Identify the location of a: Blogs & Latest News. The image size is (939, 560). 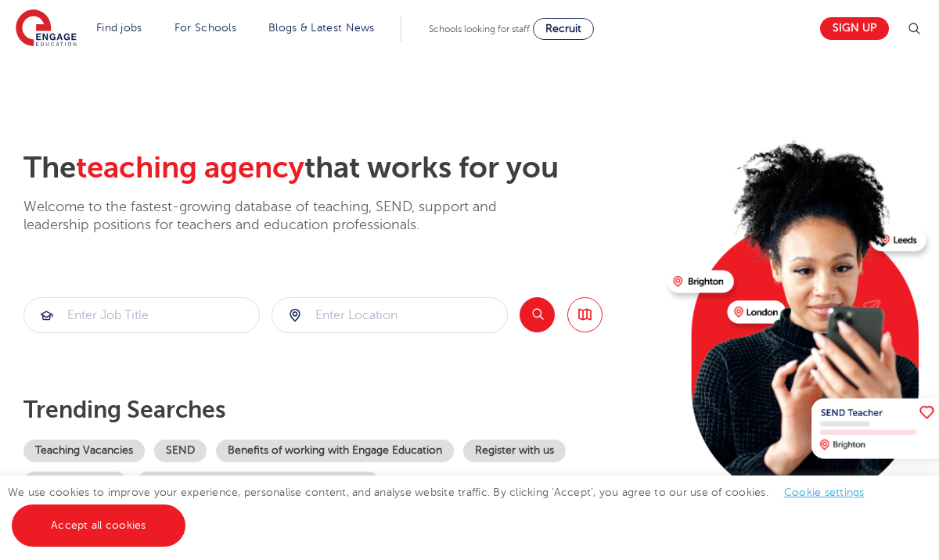
(322, 28).